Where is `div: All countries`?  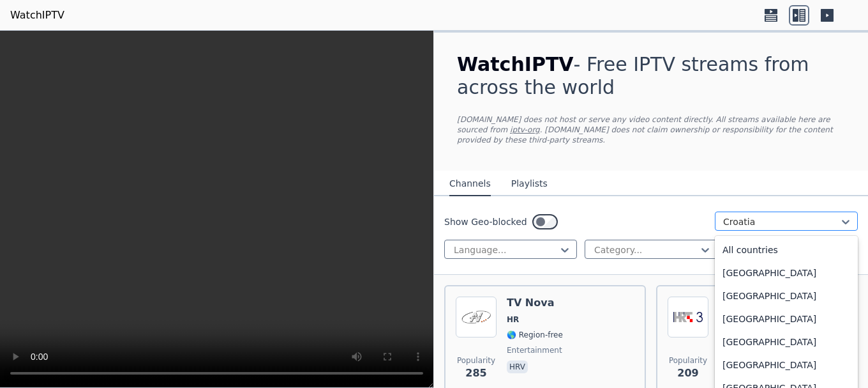
div: All countries is located at coordinates (787, 250).